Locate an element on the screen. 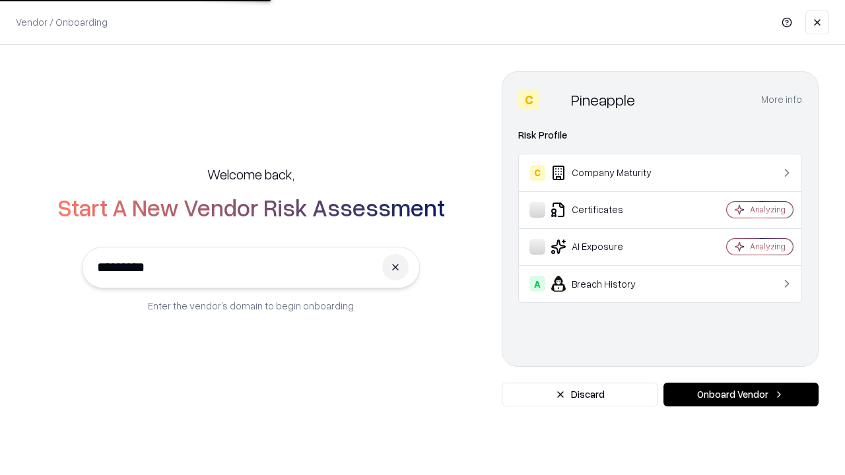 The image size is (845, 475). h2: Start A New Vendor Risk Assessment is located at coordinates (251, 207).